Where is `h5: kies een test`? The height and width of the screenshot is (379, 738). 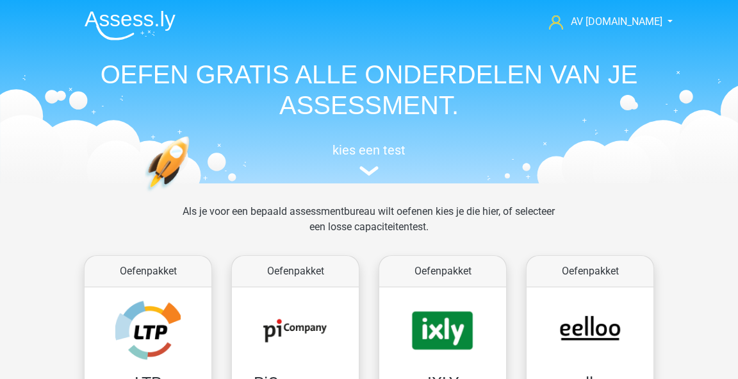
h5: kies een test is located at coordinates (369, 150).